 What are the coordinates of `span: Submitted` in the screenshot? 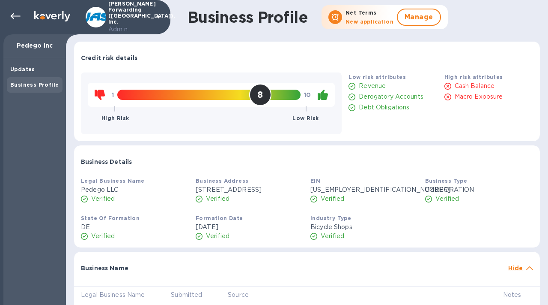 It's located at (192, 294).